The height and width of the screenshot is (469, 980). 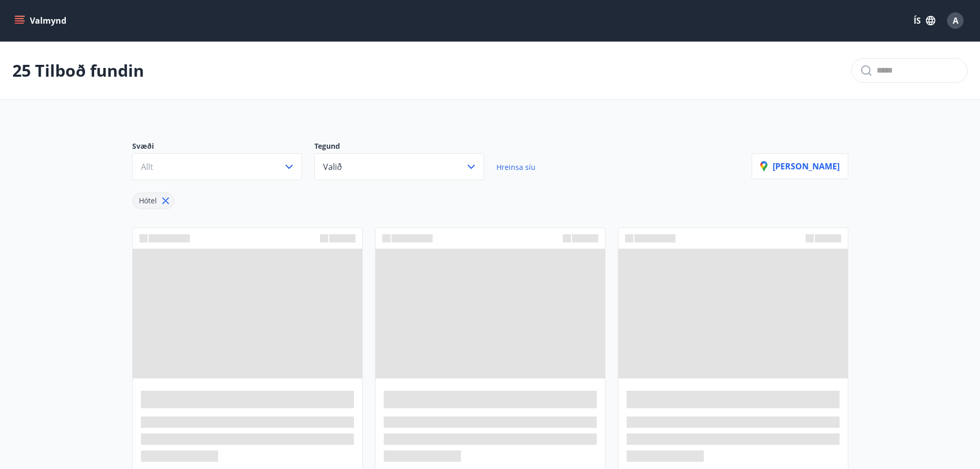 What do you see at coordinates (147, 166) in the screenshot?
I see `span: Allt` at bounding box center [147, 166].